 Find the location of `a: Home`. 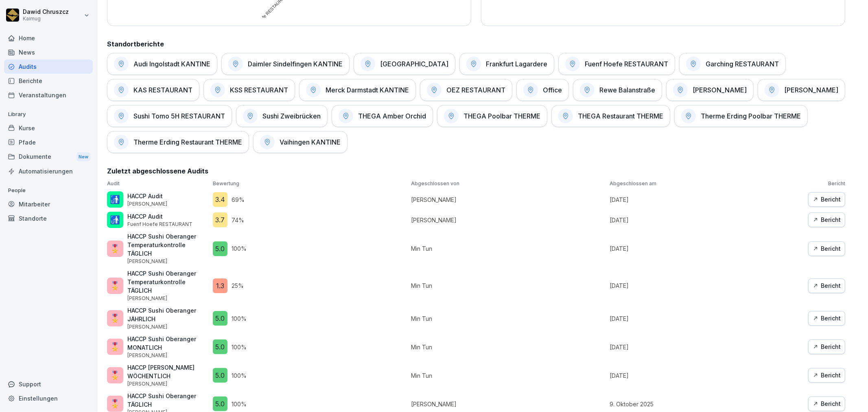

a: Home is located at coordinates (49, 37).